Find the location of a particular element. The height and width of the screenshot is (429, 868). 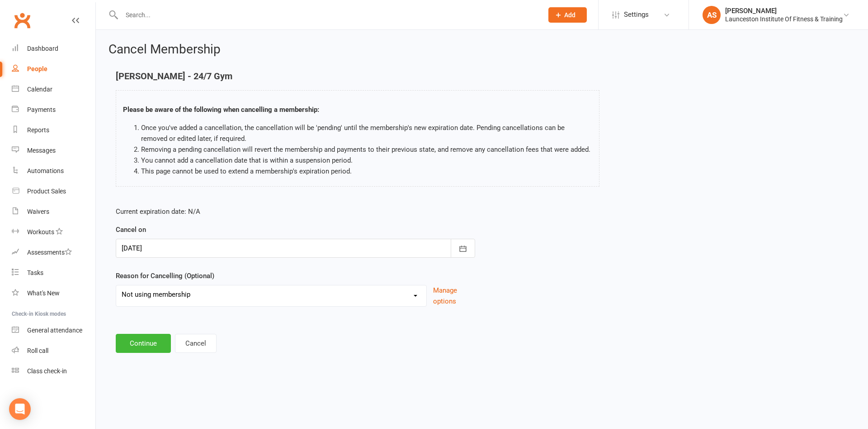

span: Add is located at coordinates (569, 15).